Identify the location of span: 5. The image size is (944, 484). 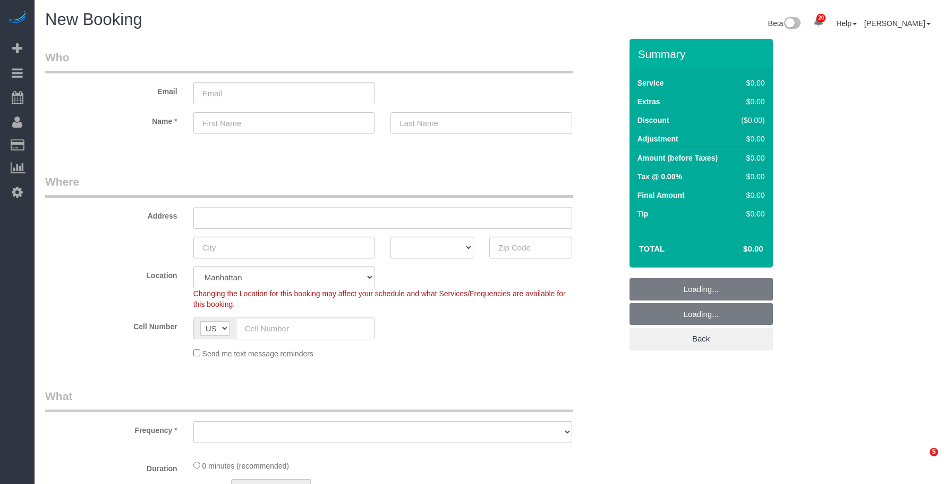
(934, 452).